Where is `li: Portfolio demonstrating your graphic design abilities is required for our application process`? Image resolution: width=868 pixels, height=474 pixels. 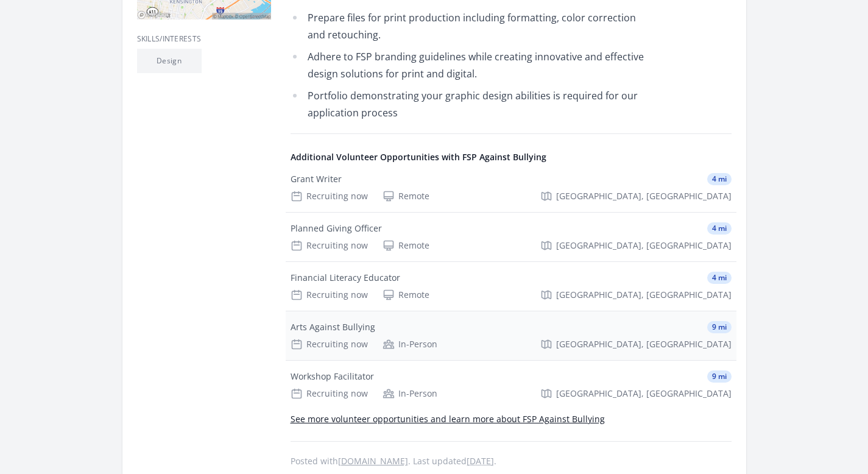 li: Portfolio demonstrating your graphic design abilities is required for our application process is located at coordinates (468, 104).